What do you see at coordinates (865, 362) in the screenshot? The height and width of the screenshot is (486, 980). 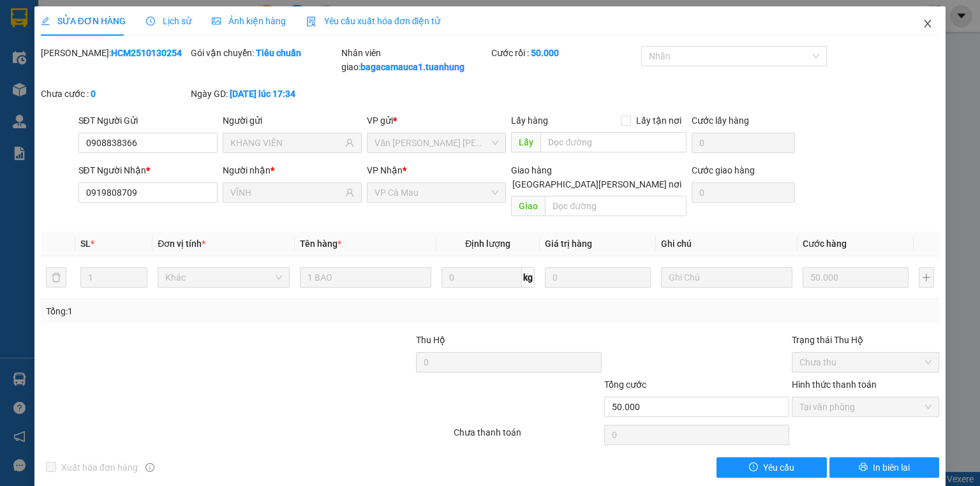 I see `span: Chưa thu` at bounding box center [865, 362].